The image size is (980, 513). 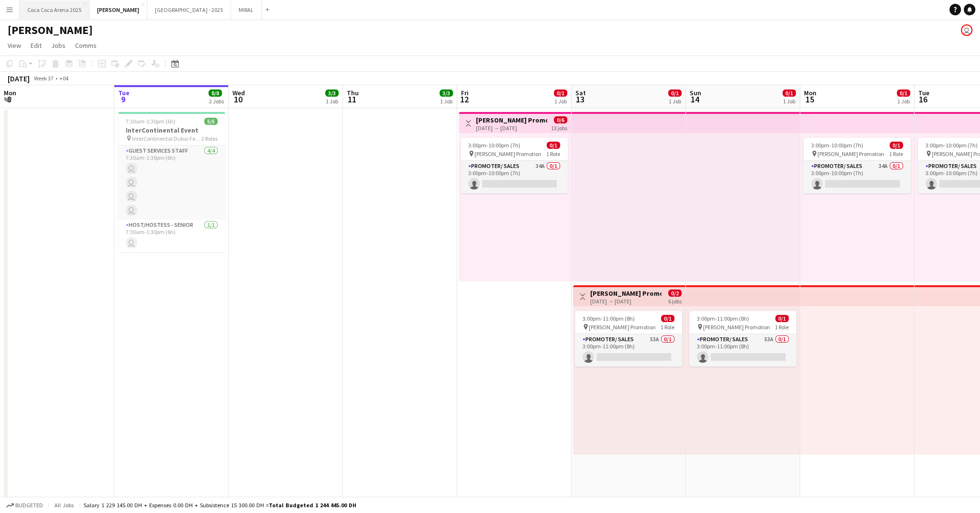 What do you see at coordinates (172, 182) in the screenshot?
I see `div: 7:30am-1:30pm (6h)5/5InterContinental Event InterContinental Dubai Festival City by IHG2 RolesGue...` at bounding box center [172, 182].